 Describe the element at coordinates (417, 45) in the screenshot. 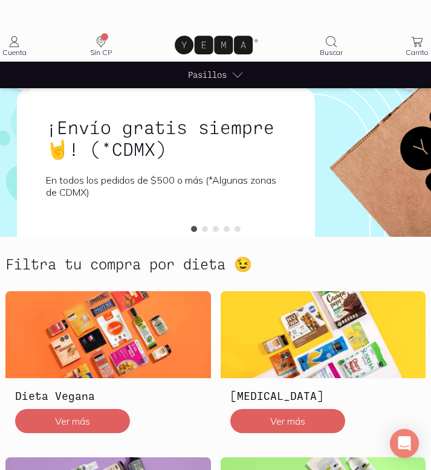

I see `a: Carrito` at that location.